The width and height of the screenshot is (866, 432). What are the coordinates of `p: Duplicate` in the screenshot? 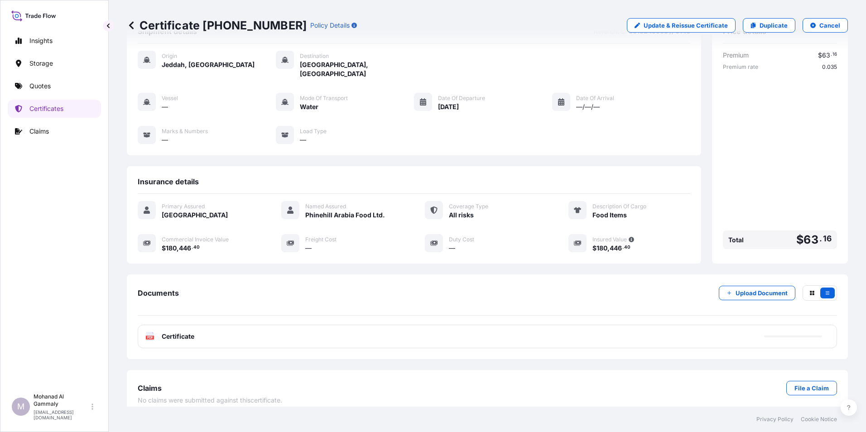 It's located at (773, 25).